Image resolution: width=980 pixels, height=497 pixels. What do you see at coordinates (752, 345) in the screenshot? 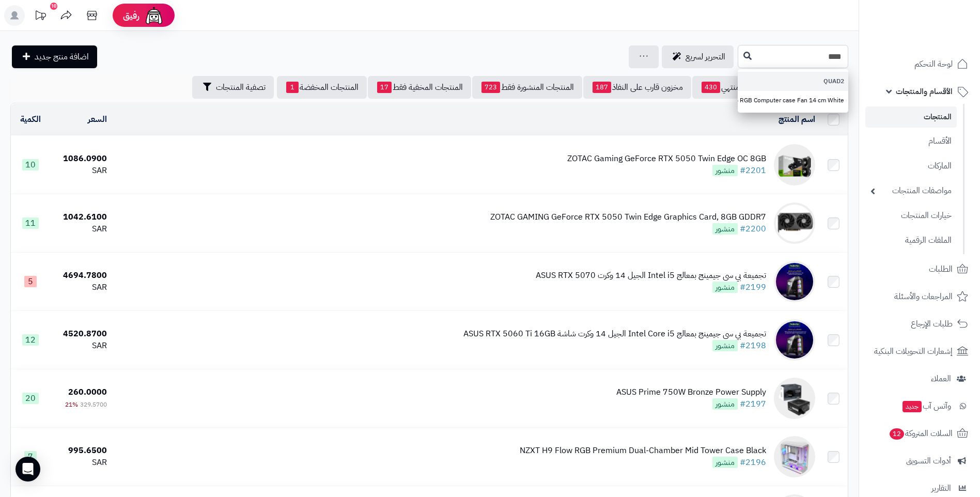
I see `a: #2198` at bounding box center [752, 345].